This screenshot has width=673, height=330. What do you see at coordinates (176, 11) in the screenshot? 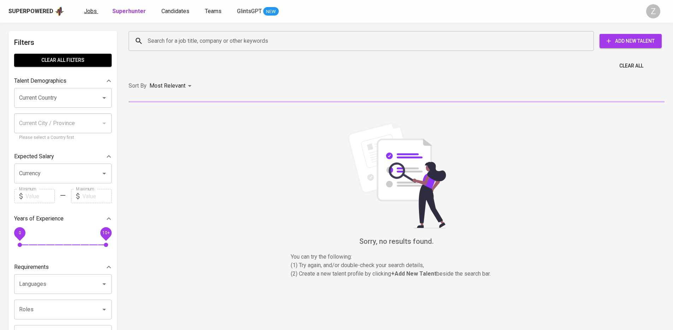
I see `a: Candidates` at bounding box center [176, 11].